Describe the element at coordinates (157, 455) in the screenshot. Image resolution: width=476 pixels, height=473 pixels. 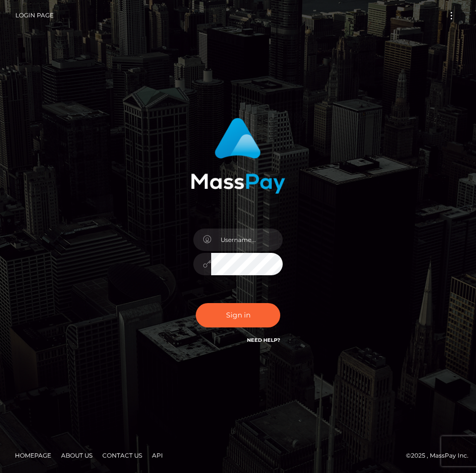
I see `a: API` at that location.